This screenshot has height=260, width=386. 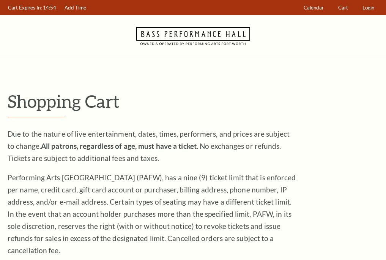 What do you see at coordinates (76, 8) in the screenshot?
I see `a: Add Time` at bounding box center [76, 8].